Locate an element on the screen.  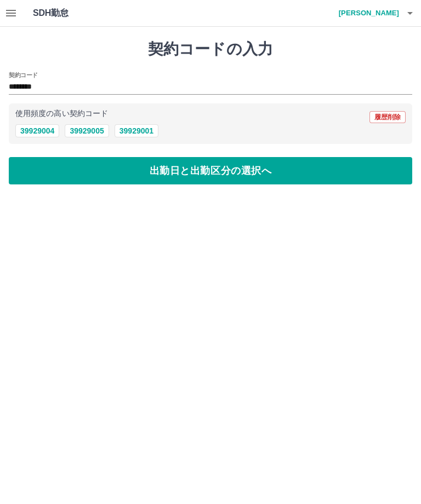
p: 使用頻度の高い契約コード is located at coordinates (61, 114).